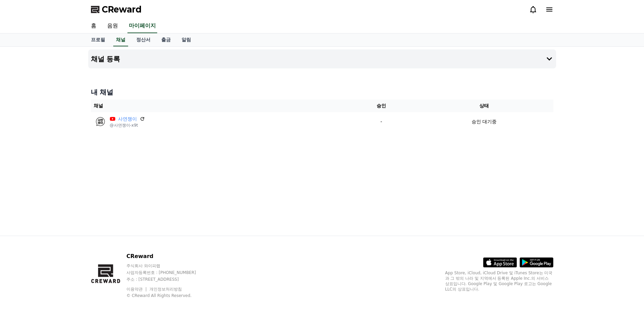 Image resolution: width=644 pixels, height=320 pixels. Describe the element at coordinates (116, 10) in the screenshot. I see `a: CReward` at that location.